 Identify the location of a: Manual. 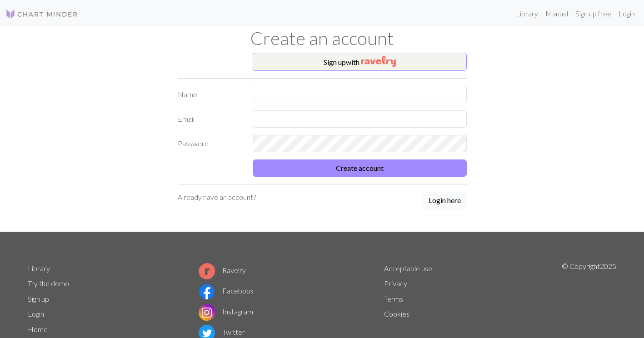
(556, 13).